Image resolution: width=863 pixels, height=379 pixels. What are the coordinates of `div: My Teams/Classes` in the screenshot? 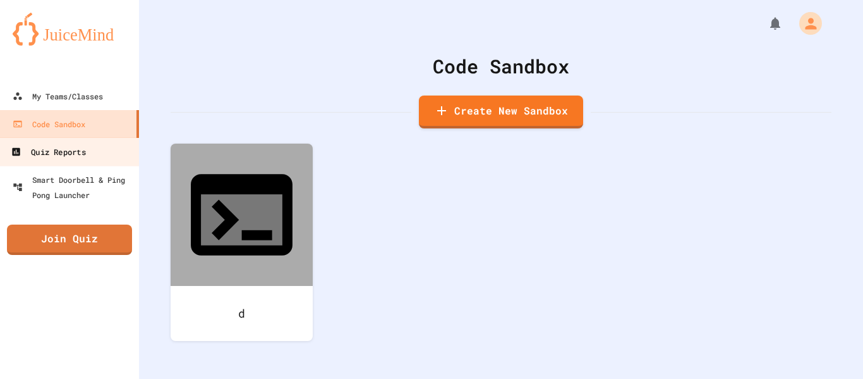 It's located at (58, 96).